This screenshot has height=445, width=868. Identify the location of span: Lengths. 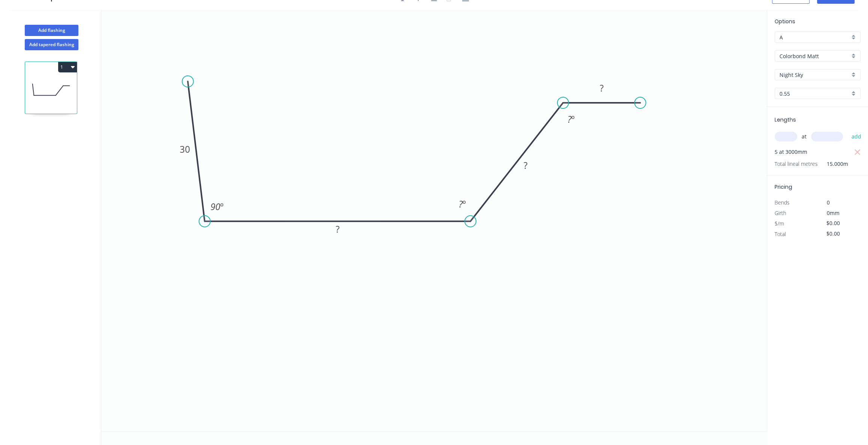
(786, 120).